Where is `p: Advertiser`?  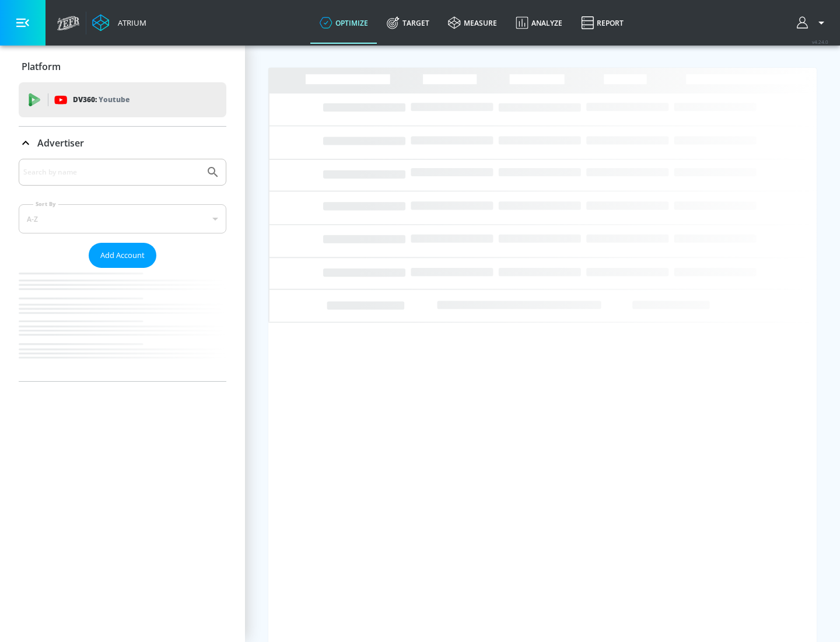 p: Advertiser is located at coordinates (61, 143).